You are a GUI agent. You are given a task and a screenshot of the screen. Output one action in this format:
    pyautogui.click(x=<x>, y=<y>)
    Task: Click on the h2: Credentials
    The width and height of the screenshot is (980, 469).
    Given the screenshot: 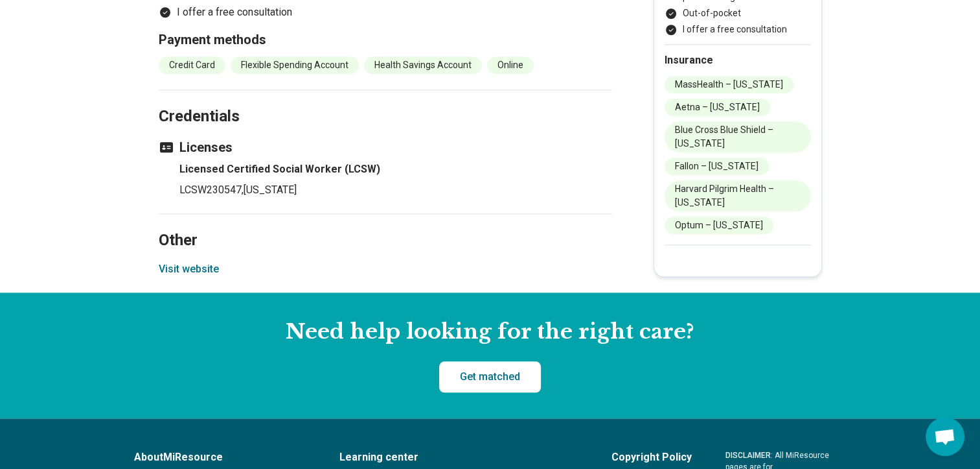 What is the action you would take?
    pyautogui.click(x=385, y=101)
    